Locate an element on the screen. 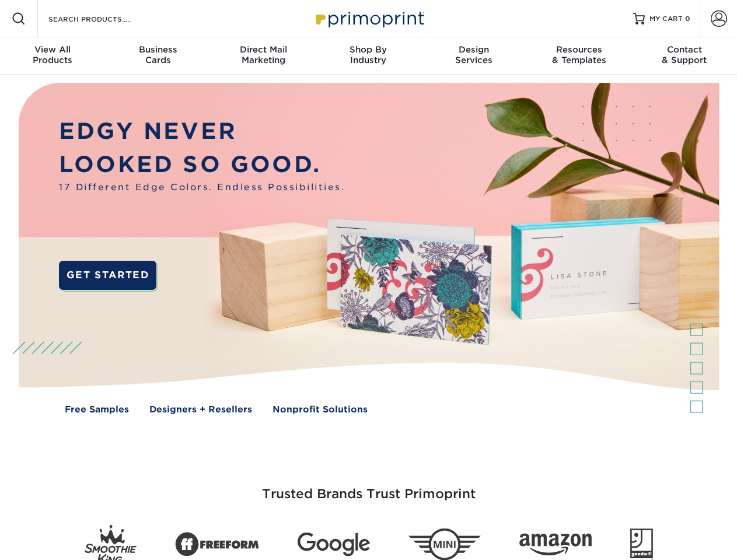 Image resolution: width=737 pixels, height=560 pixels. div: Marketing is located at coordinates (263, 54).